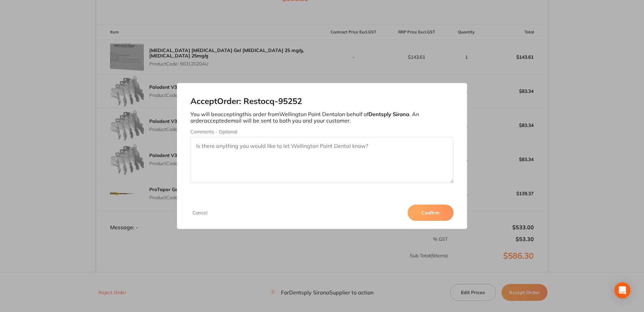  I want to click on b: Dentsply Sirona, so click(389, 114).